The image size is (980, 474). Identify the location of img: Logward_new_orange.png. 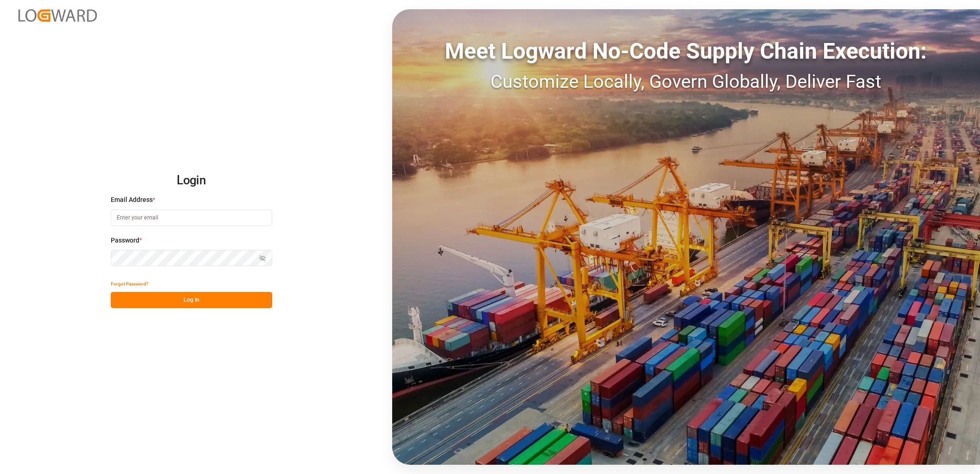
(58, 15).